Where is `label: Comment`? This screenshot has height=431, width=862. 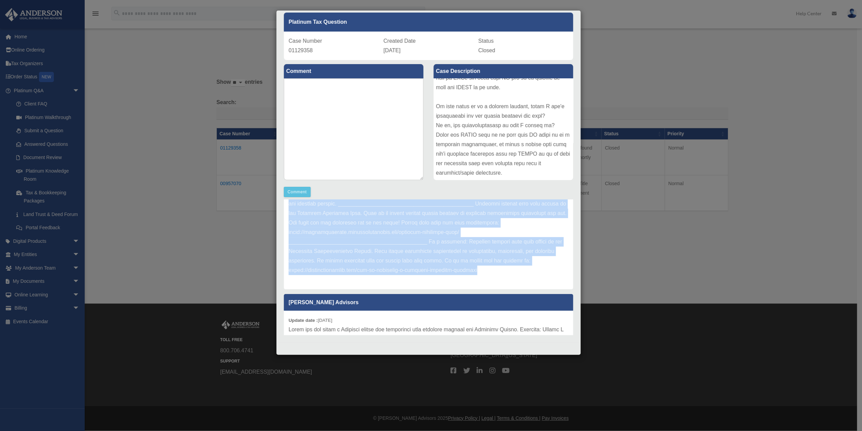
label: Comment is located at coordinates (354, 71).